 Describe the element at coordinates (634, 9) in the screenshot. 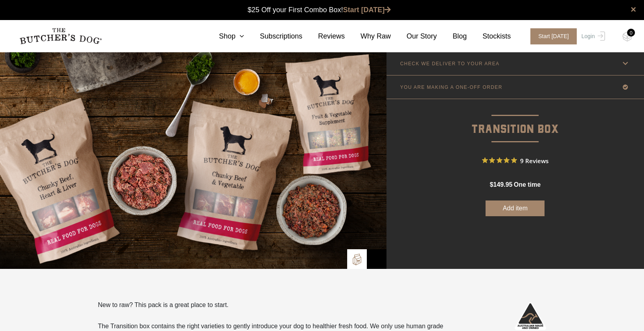

I see `a: close` at that location.